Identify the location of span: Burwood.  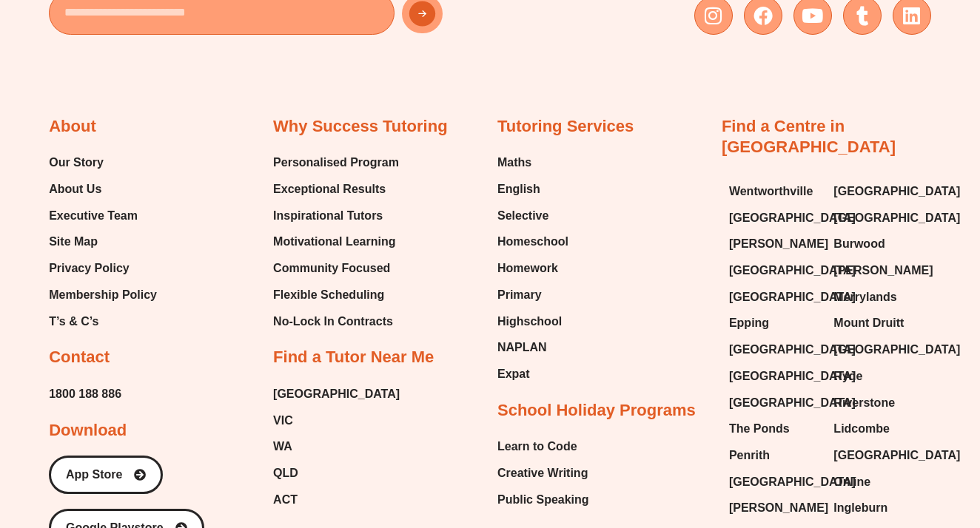
(858, 244).